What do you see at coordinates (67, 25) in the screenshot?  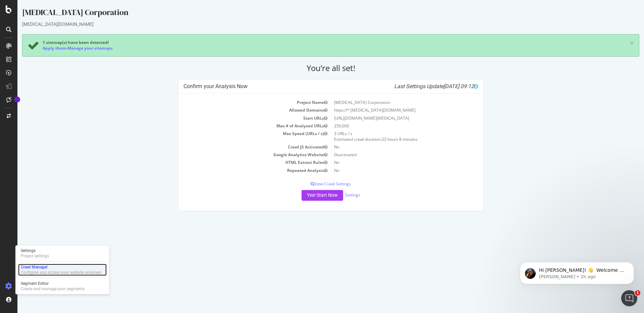 I see `div: message notification from Laura, 1h ago. Hi Grizelle! 👋 Welcome to Botify chat support! Have a qu...` at bounding box center [67, 25].